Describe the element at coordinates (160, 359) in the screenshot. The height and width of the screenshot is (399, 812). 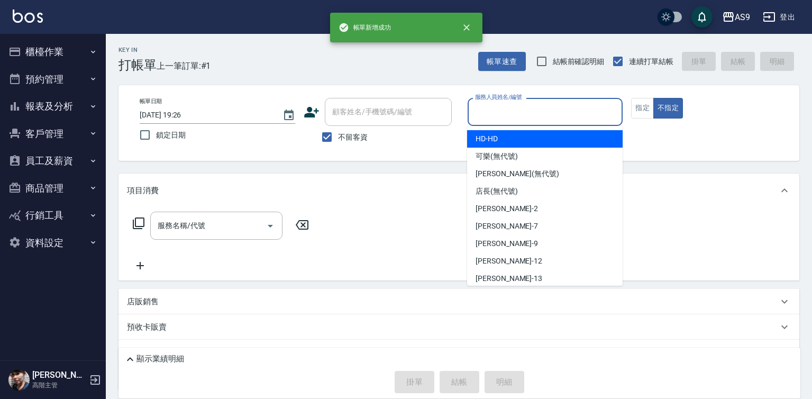
I see `p: 顯示業績明細` at that location.